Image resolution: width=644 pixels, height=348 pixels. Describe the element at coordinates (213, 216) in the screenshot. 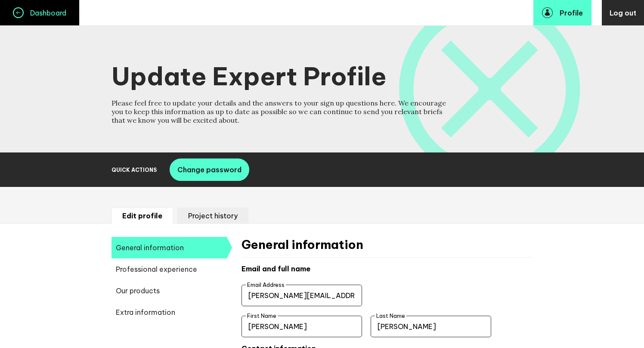

I see `li: Project history` at that location.